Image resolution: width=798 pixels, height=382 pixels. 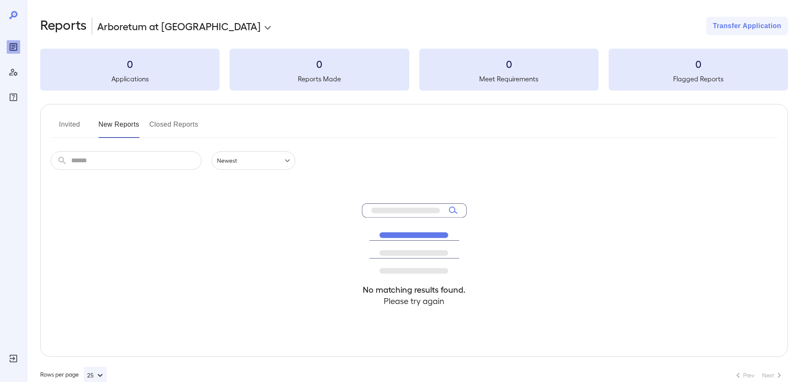 I want to click on div: FAQ, so click(x=13, y=97).